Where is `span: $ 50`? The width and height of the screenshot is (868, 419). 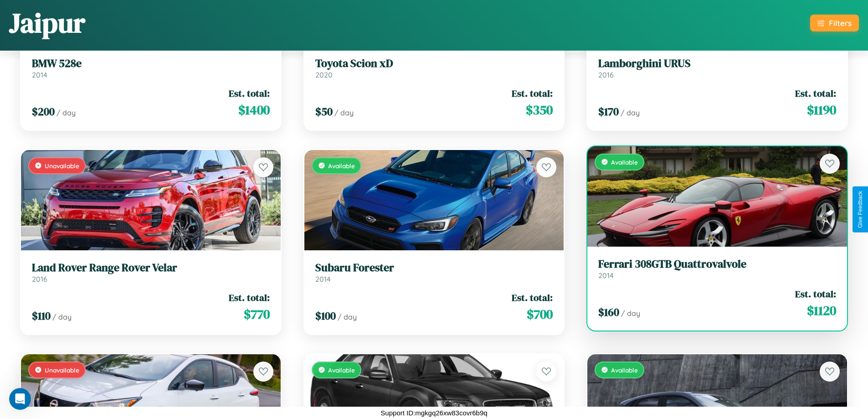 span: $ 50 is located at coordinates (324, 111).